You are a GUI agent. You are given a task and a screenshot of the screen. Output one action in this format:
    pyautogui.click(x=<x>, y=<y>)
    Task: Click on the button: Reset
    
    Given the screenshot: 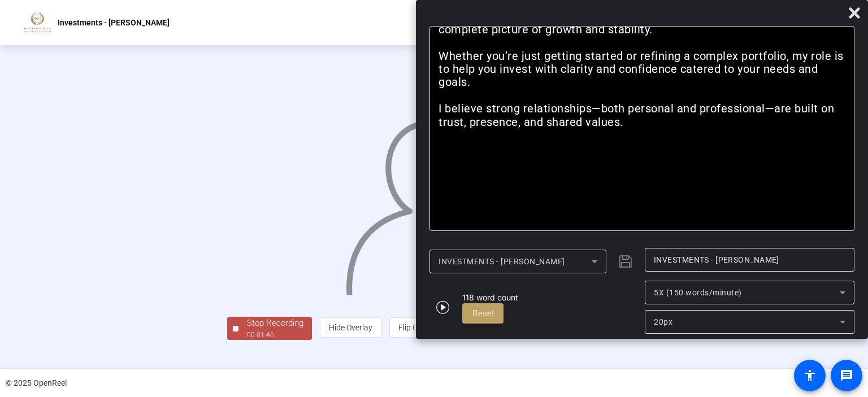 What is the action you would take?
    pyautogui.click(x=483, y=313)
    